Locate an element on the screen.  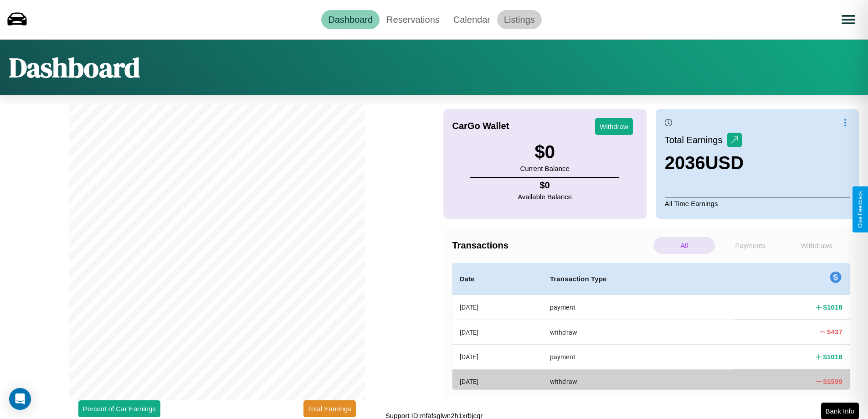
div: Open Intercom Messenger is located at coordinates (20, 399).